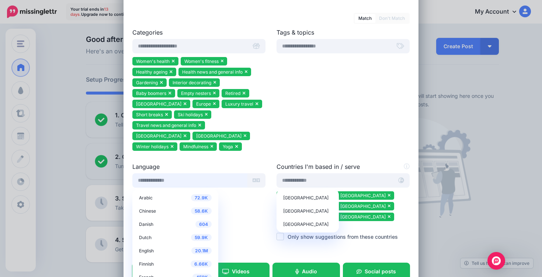 The height and width of the screenshot is (277, 542). What do you see at coordinates (203, 104) in the screenshot?
I see `span: Europe` at bounding box center [203, 104].